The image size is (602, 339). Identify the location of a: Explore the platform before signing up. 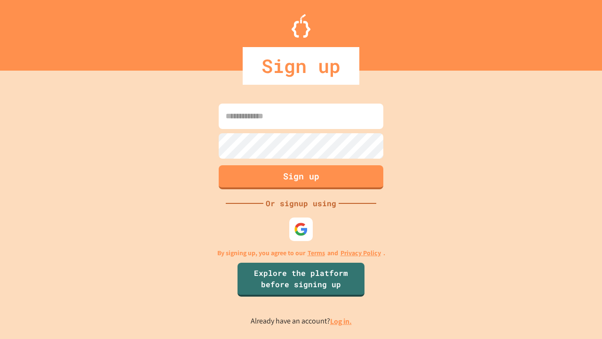
(301, 279).